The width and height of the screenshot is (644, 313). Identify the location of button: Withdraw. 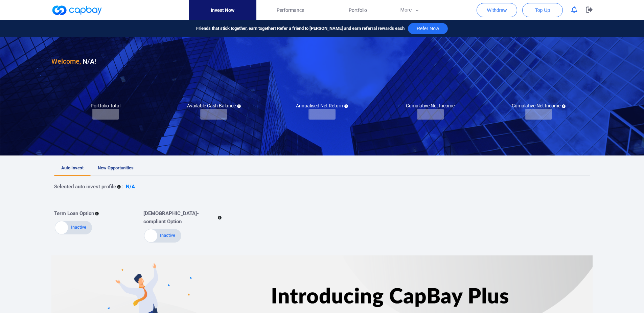
(498, 10).